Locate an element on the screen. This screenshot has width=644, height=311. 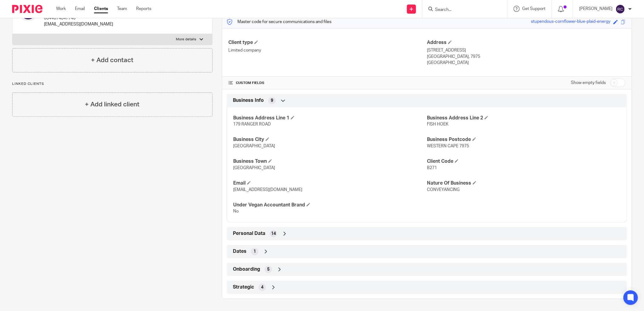
h4: Address is located at coordinates (526, 42).